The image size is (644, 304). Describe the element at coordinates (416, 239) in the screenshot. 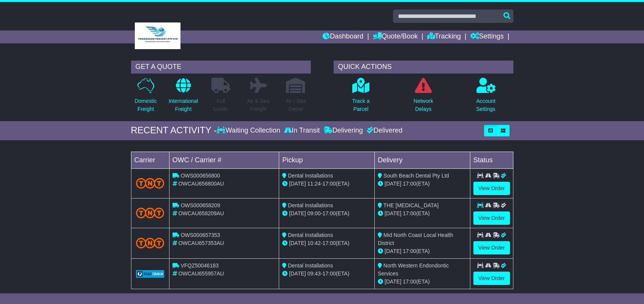

I see `span: Mid North Coast Local Health District` at that location.